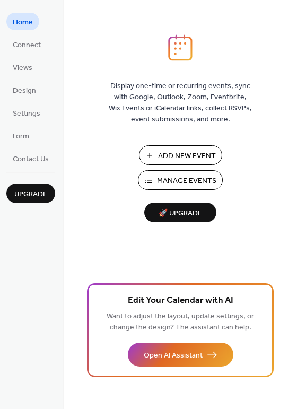 Image resolution: width=297 pixels, height=409 pixels. I want to click on span: Form, so click(21, 136).